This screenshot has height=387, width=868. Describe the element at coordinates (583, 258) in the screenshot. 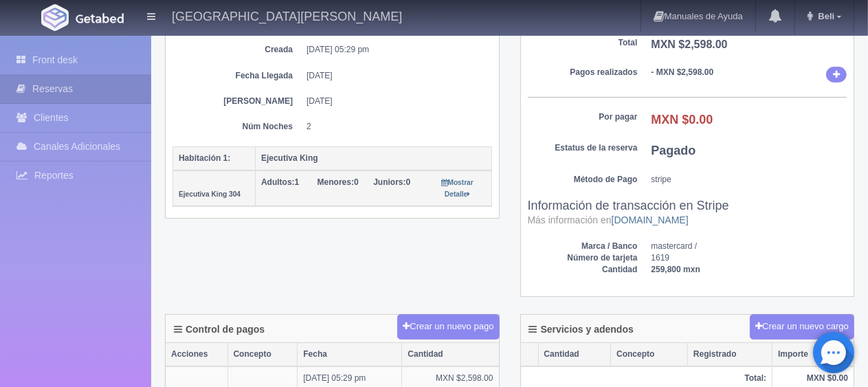

I see `dt: Número de tarjeta` at that location.